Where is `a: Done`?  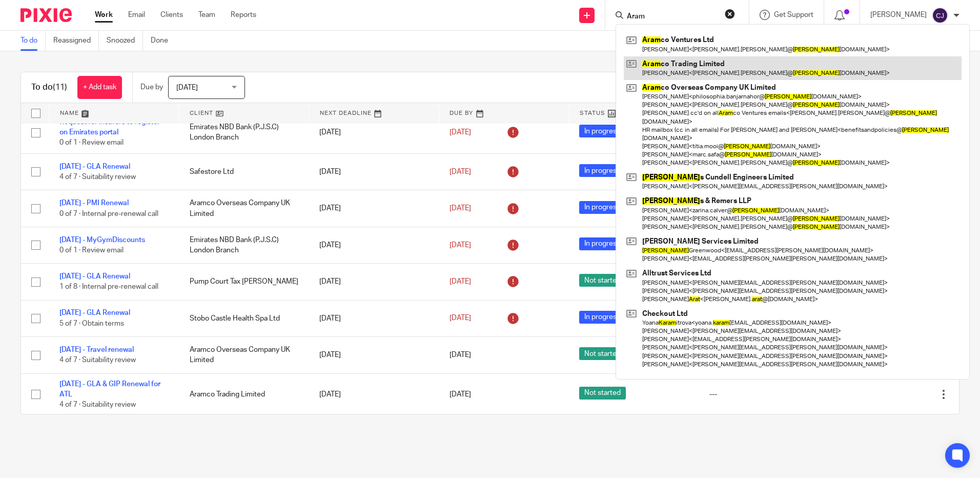 a: Done is located at coordinates (163, 41).